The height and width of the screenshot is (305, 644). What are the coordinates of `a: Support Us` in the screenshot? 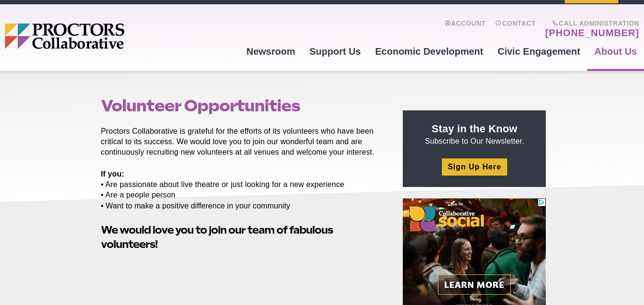 It's located at (336, 52).